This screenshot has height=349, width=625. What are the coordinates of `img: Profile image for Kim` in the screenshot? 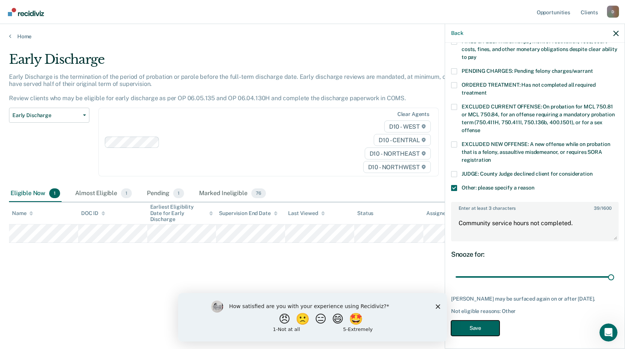 It's located at (39, 14).